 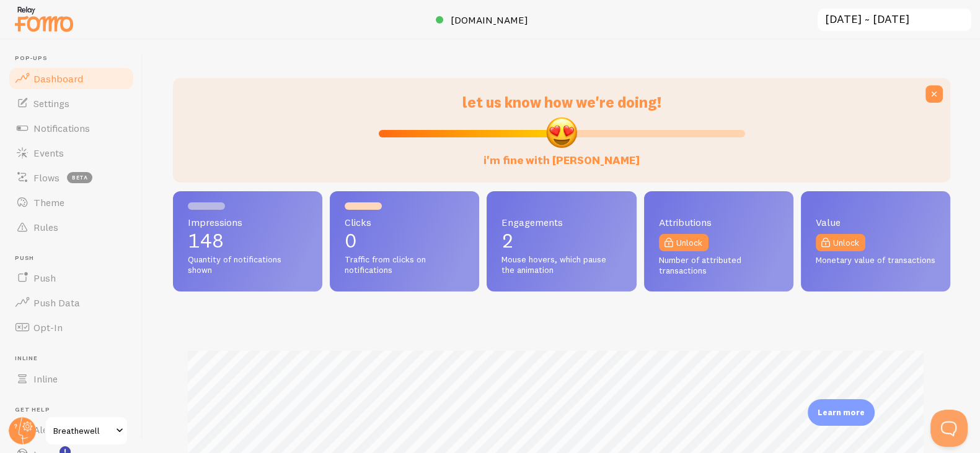 I want to click on img: fomo-relay-logo-orange.svg, so click(x=44, y=18).